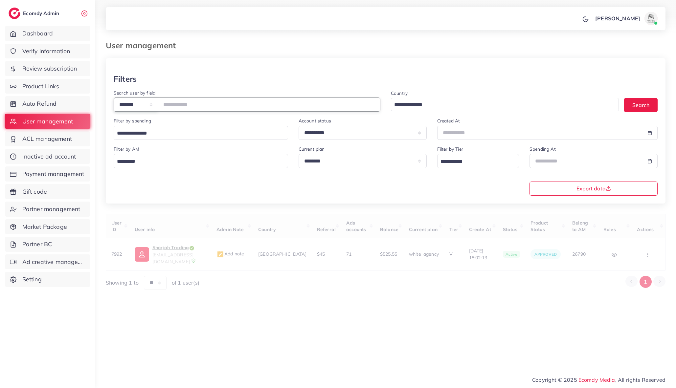  What do you see at coordinates (597, 380) in the screenshot?
I see `a: Ecomdy Media` at bounding box center [597, 380].